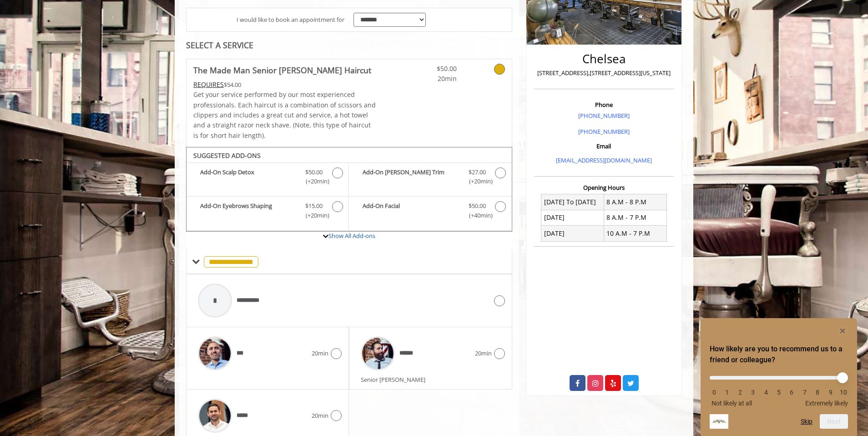 This screenshot has height=436, width=868. Describe the element at coordinates (285, 85) in the screenshot. I see `div: $54.00` at that location.